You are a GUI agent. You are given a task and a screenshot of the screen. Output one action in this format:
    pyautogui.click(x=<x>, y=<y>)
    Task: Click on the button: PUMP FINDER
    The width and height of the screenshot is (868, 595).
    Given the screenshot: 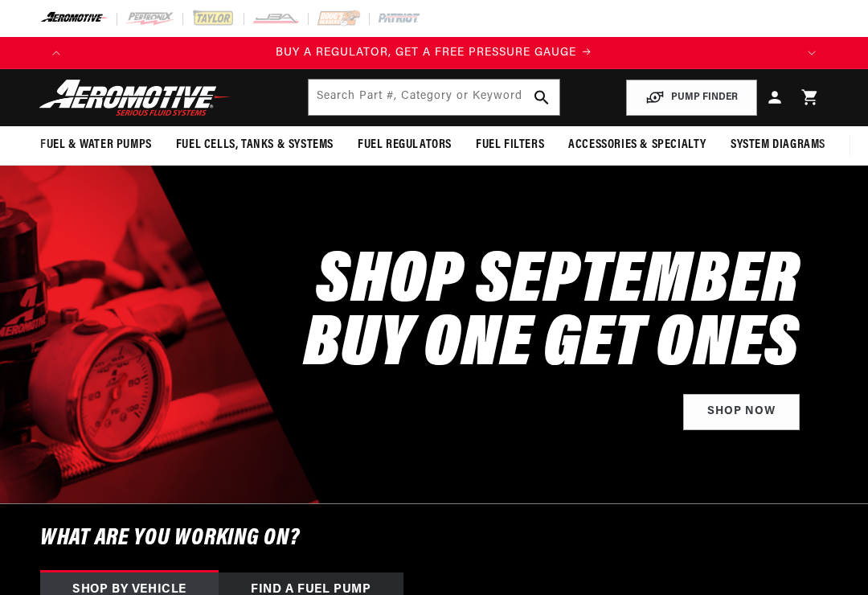 What is the action you would take?
    pyautogui.click(x=691, y=97)
    